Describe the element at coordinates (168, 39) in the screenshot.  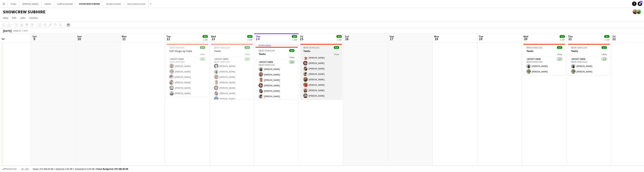
I see `span: 12` at that location.